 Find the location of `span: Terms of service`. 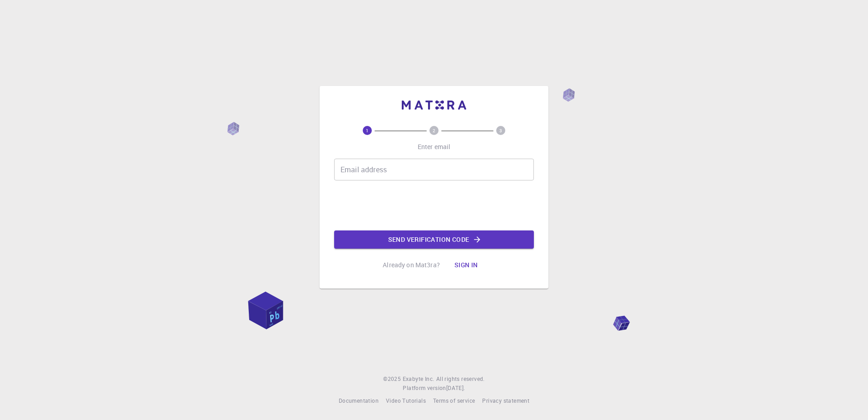

span: Terms of service is located at coordinates (454, 400).